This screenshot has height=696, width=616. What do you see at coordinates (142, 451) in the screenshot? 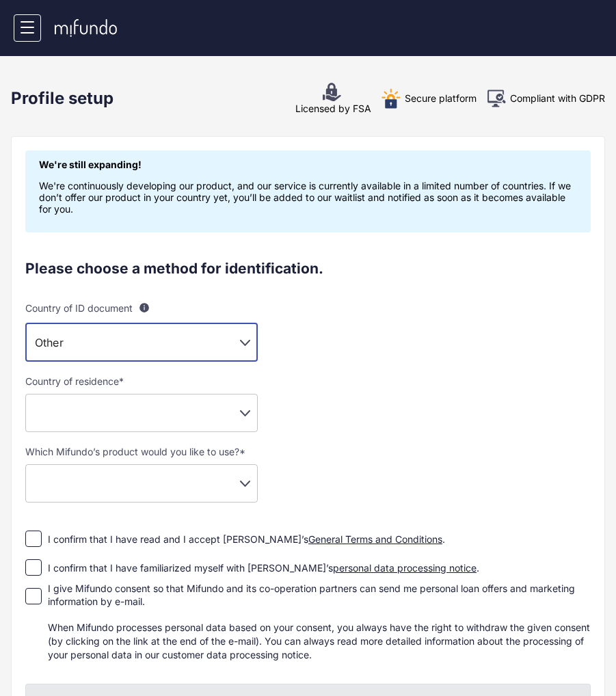
I see `label: Which Mifundo’s product would you like to use? *` at bounding box center [142, 451].